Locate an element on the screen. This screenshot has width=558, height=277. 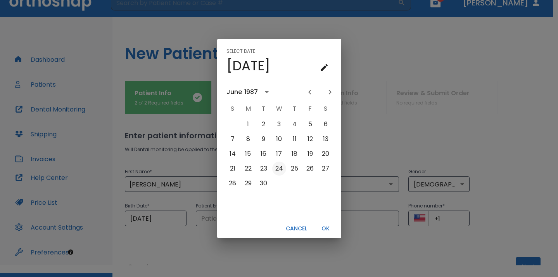
button: Cancel is located at coordinates (296, 228).